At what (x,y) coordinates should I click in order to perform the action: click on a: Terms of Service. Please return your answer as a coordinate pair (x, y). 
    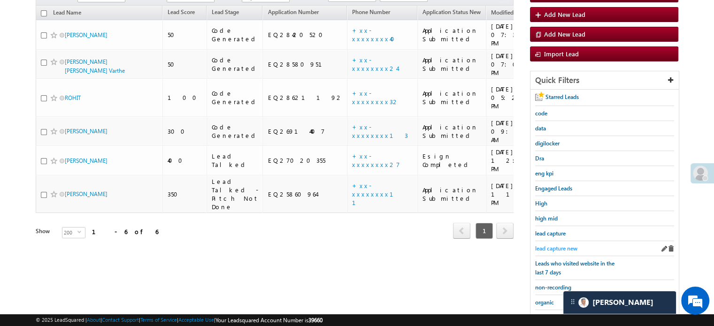
    Looking at the image, I should click on (159, 320).